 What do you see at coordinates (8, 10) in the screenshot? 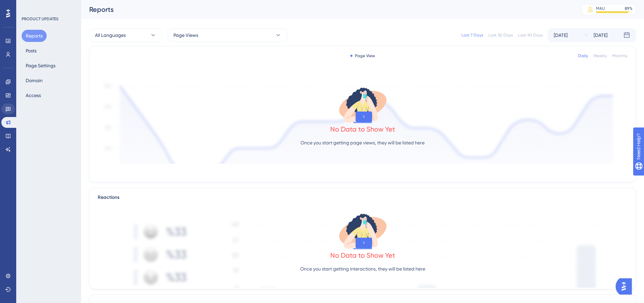
I see `img: launcher-image-alternative-text` at bounding box center [8, 10].